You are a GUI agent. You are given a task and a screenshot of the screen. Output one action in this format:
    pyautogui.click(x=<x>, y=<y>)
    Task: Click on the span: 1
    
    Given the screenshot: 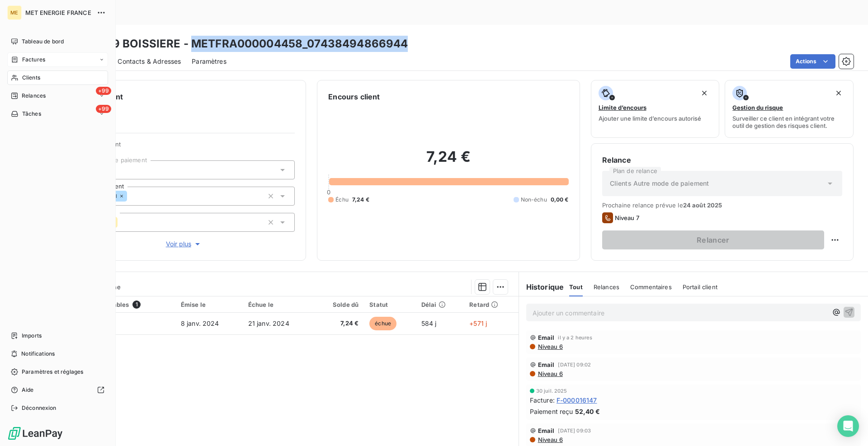 What is the action you would take?
    pyautogui.click(x=136, y=305)
    